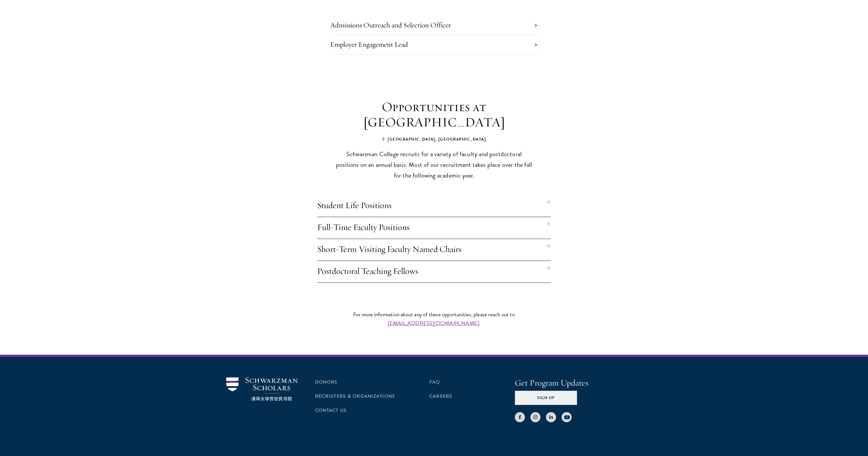 The height and width of the screenshot is (456, 868). Describe the element at coordinates (578, 383) in the screenshot. I see `h4: Get Program Updates` at that location.